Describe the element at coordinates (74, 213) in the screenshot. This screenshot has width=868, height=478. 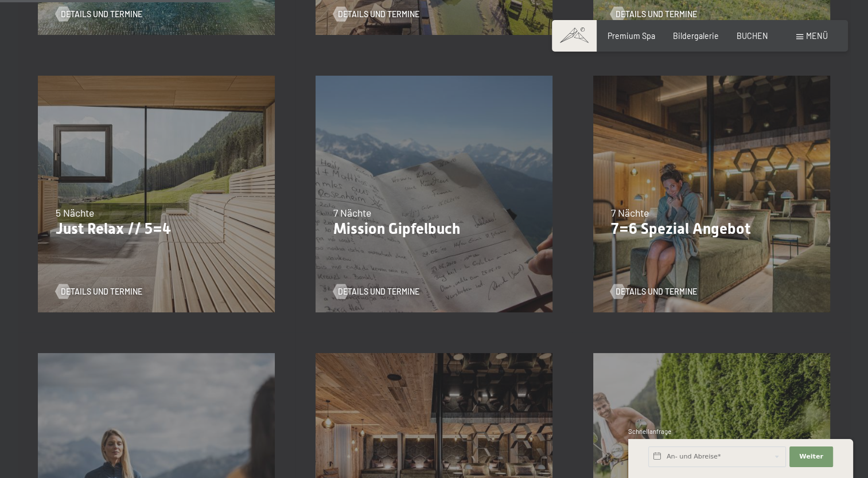
I see `span: 5 Nächte` at that location.